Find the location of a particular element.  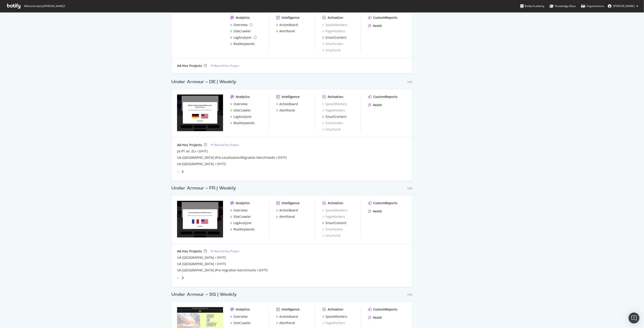

div: Organizations is located at coordinates (593, 6).